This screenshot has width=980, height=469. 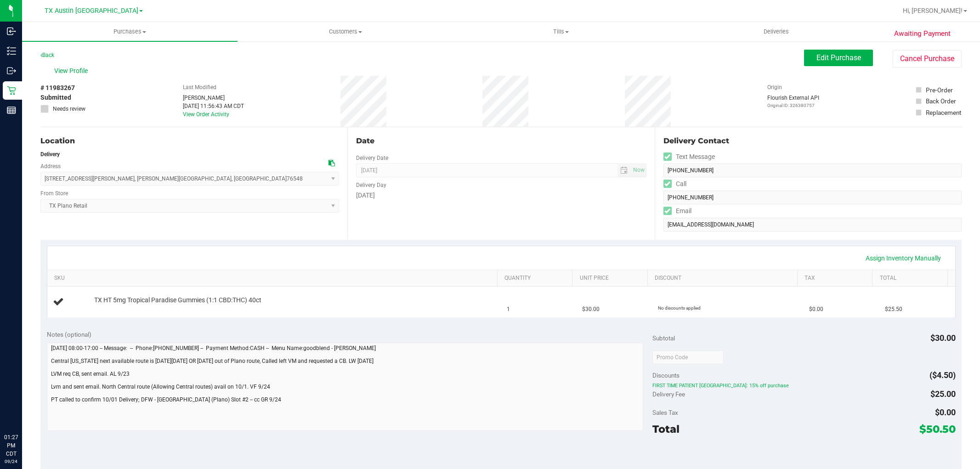 What do you see at coordinates (501, 141) in the screenshot?
I see `div: Date` at bounding box center [501, 141].